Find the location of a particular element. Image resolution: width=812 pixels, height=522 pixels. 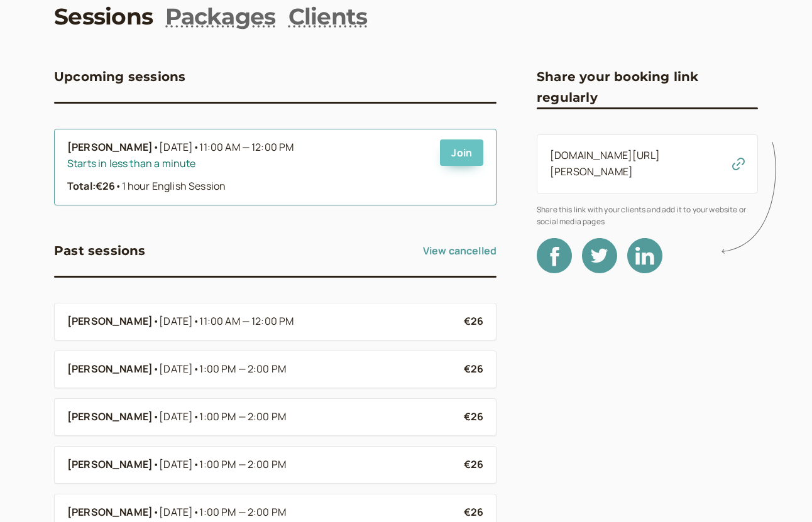

a: Packages is located at coordinates (220, 16).